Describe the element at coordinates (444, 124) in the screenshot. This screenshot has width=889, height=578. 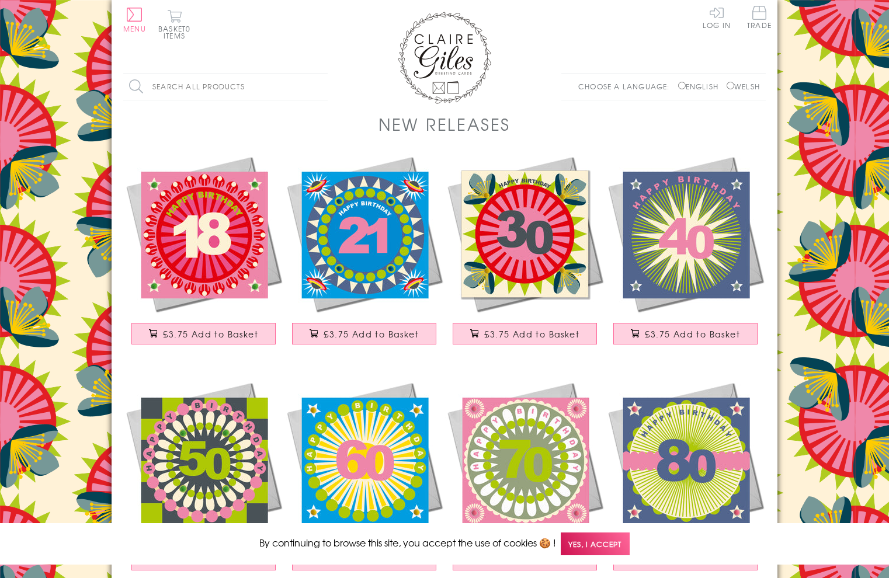
I see `h1: New Releases` at that location.